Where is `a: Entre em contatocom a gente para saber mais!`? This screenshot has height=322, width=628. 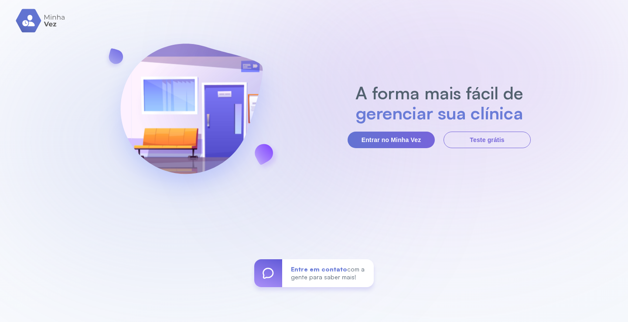 a: Entre em contatocom a gente para saber mais! is located at coordinates (314, 273).